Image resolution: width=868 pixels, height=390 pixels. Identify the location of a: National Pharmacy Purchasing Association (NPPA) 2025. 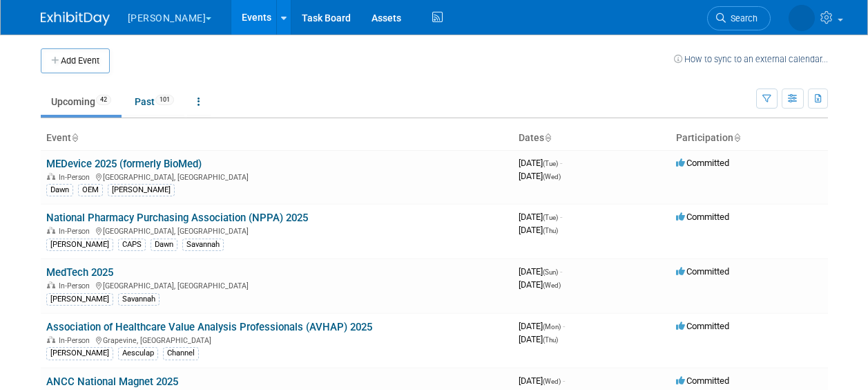
(177, 217).